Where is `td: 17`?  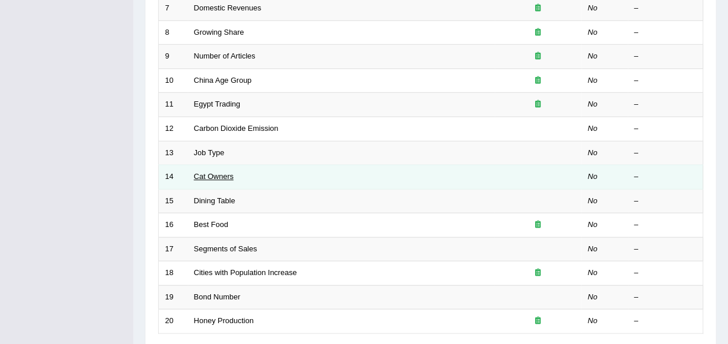
td: 17 is located at coordinates (173, 249).